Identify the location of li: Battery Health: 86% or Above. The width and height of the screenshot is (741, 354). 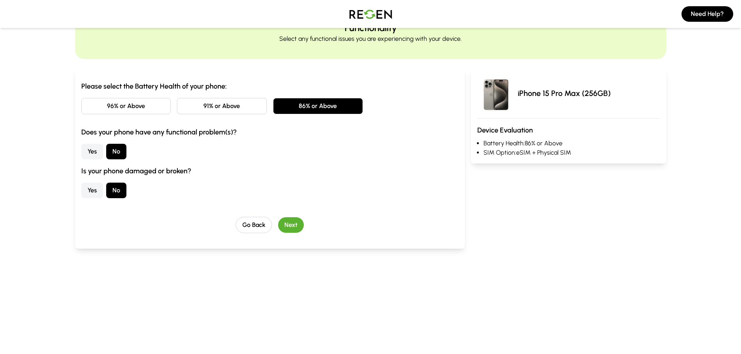
(572, 144).